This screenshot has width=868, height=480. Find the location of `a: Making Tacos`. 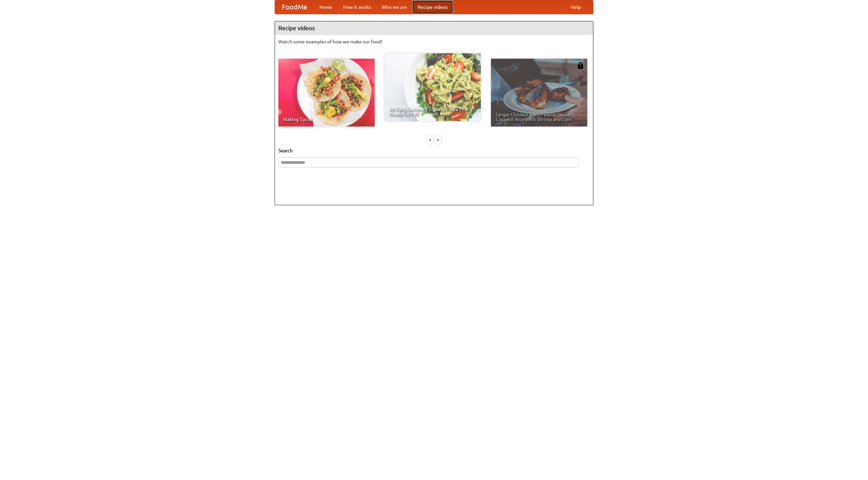

a: Making Tacos is located at coordinates (327, 93).